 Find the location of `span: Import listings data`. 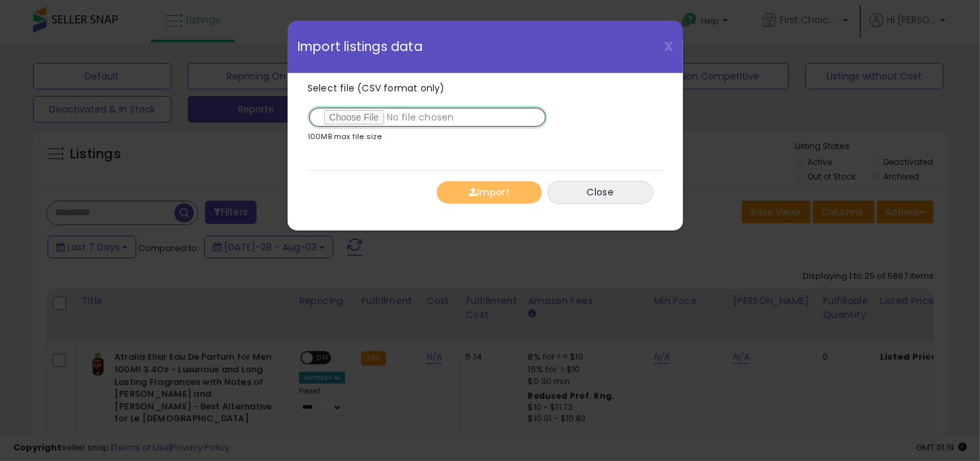

span: Import listings data is located at coordinates (360, 46).